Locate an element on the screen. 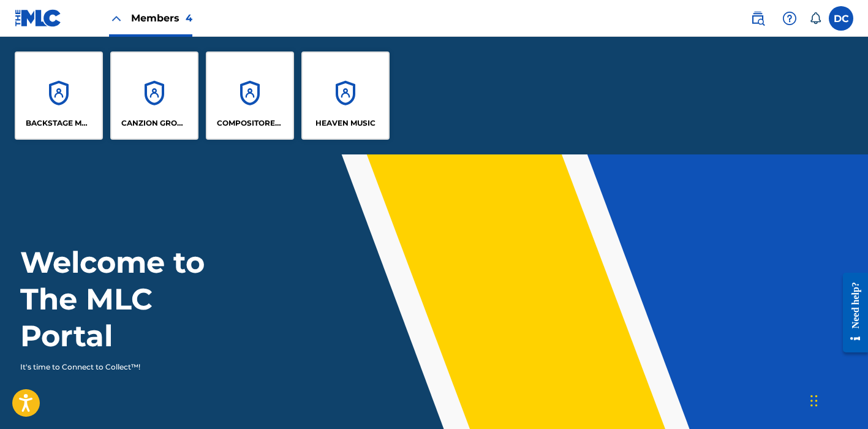 This screenshot has height=429, width=868. p: BACKSTAGE MUSIC is located at coordinates (59, 123).